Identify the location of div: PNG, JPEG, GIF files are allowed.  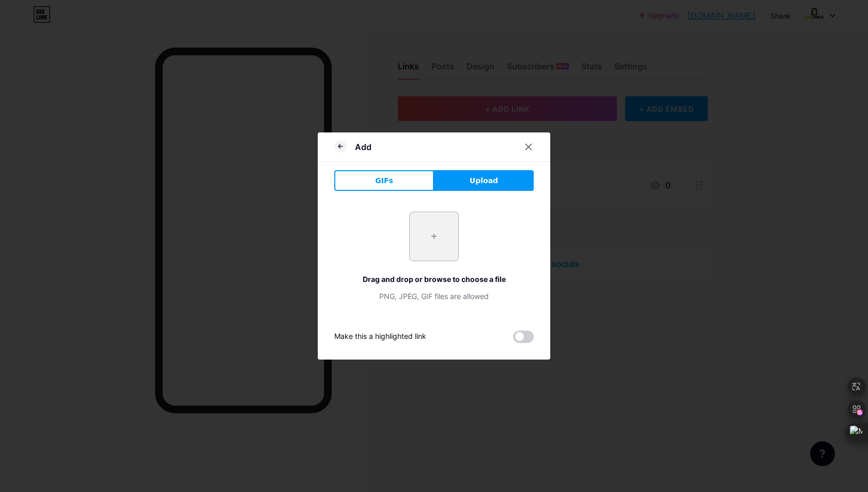
(434, 296).